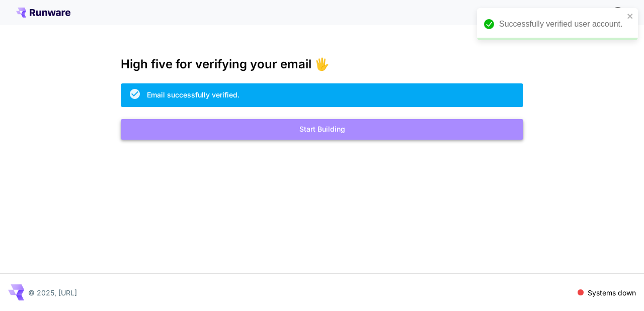 The height and width of the screenshot is (311, 644). What do you see at coordinates (618, 12) in the screenshot?
I see `button: In order to qualify for free credit, you need to sign up with a business email address and click ...` at bounding box center [618, 12].